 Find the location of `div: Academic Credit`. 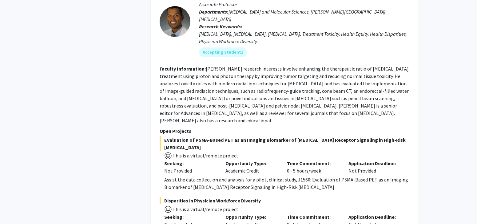

div: Academic Credit is located at coordinates (252, 167).